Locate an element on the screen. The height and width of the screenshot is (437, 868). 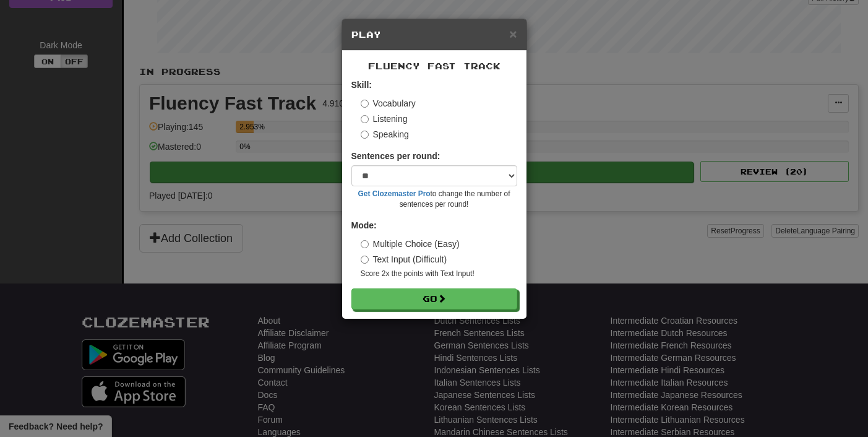
label: Multiple Choice (Easy) is located at coordinates (410, 244).